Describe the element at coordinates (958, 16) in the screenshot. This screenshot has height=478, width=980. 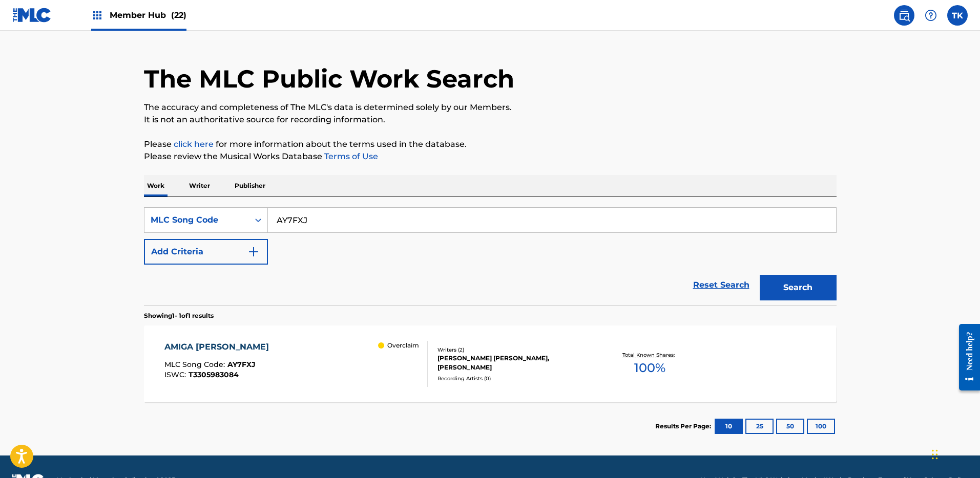
I see `div: User Menu` at that location.